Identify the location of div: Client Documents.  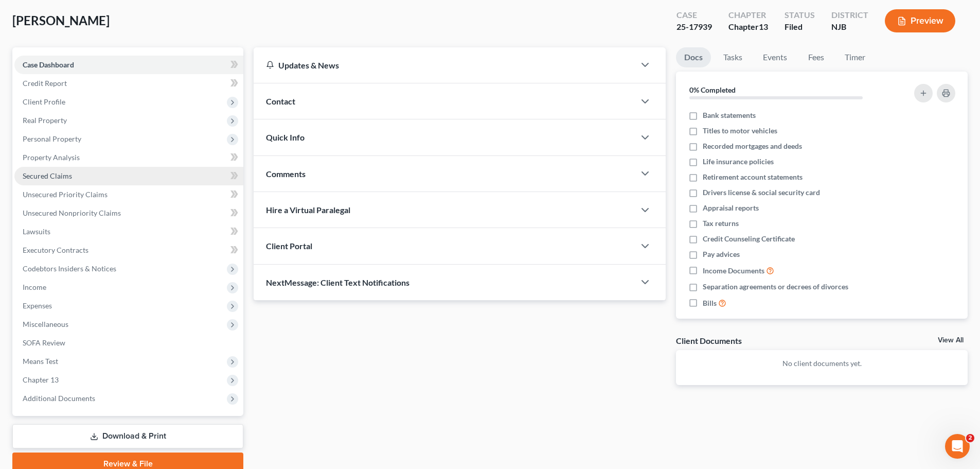
(709, 341).